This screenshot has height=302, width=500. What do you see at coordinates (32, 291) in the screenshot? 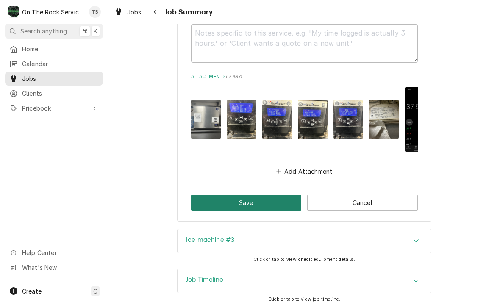
I see `span: Create` at bounding box center [32, 291].